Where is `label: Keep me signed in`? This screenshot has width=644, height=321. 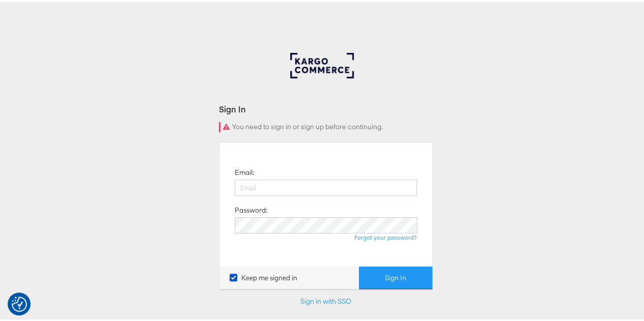
label: Keep me signed in is located at coordinates (263, 276).